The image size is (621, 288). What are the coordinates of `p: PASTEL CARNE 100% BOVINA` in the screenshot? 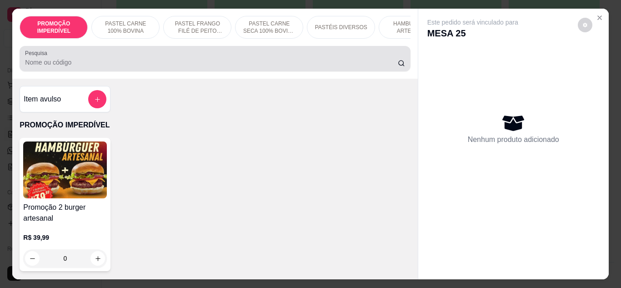 It's located at (125, 27).